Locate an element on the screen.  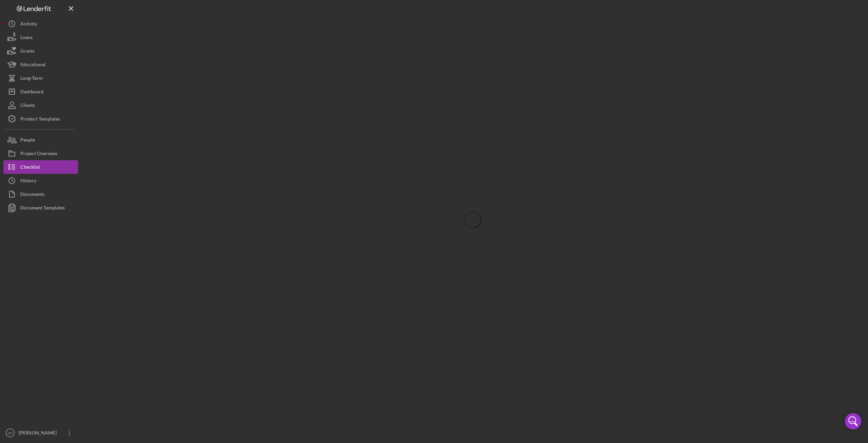
a: Educational is located at coordinates (41, 64).